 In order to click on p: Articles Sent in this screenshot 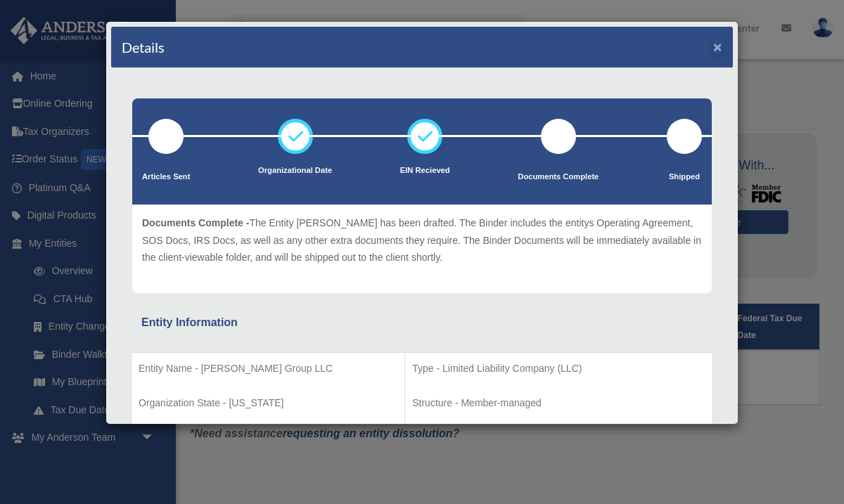, I will do `click(166, 177)`.